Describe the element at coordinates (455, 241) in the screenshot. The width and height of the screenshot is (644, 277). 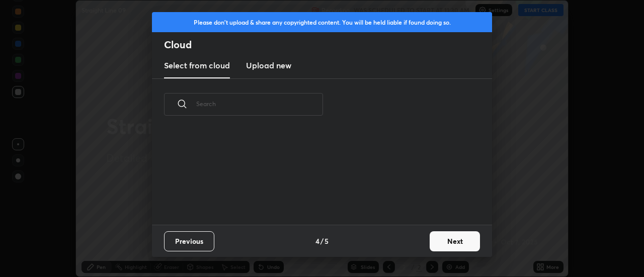
I see `button: Next` at that location.